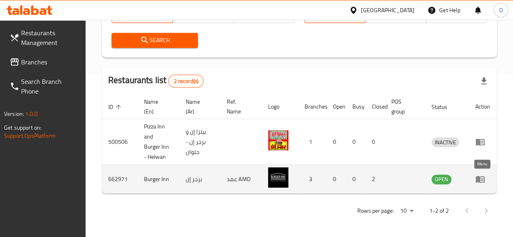 The width and height of the screenshot is (513, 237). What do you see at coordinates (158, 142) in the screenshot?
I see `td: Pizza Inn and Burger Inn - Helwan` at bounding box center [158, 142].